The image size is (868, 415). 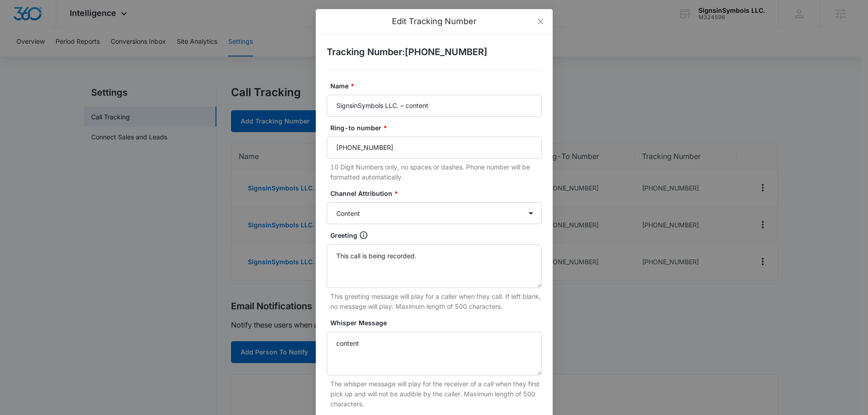 What do you see at coordinates (438, 323) in the screenshot?
I see `label: Whisper Message` at bounding box center [438, 323].